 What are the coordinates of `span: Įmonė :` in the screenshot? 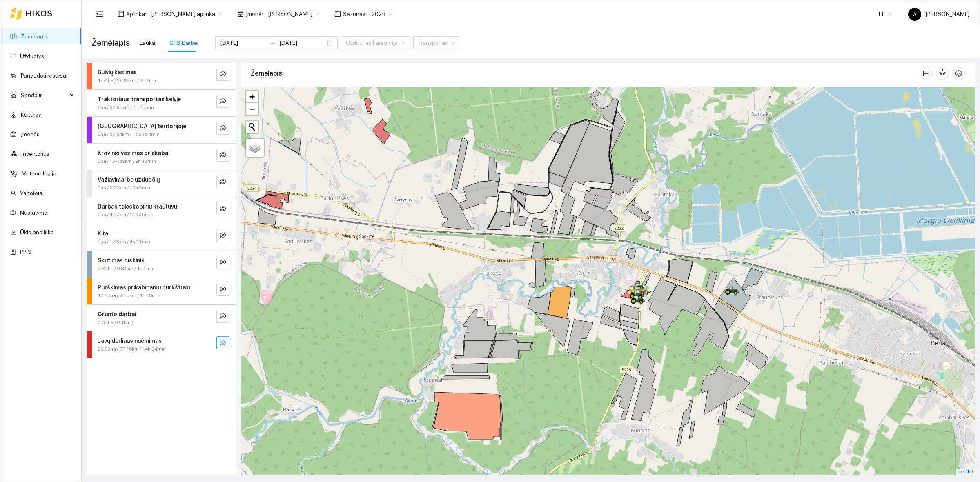 It's located at (254, 14).